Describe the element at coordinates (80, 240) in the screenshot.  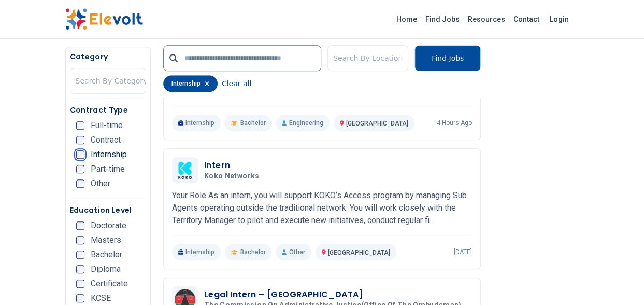
I see `input: Masters` at that location.